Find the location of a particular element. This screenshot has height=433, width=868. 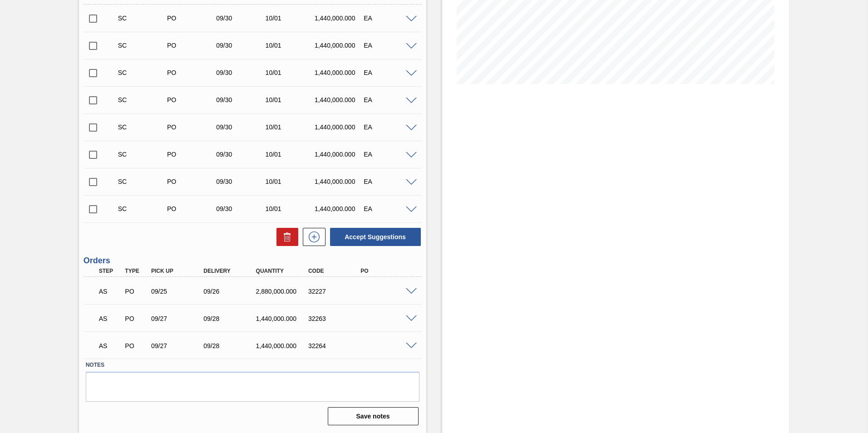

button: Accept Suggestions is located at coordinates (375, 237).